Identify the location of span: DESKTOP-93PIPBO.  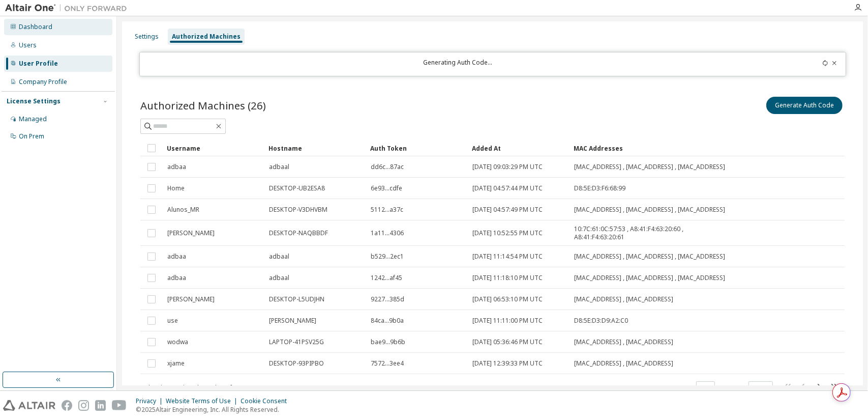
(296, 363).